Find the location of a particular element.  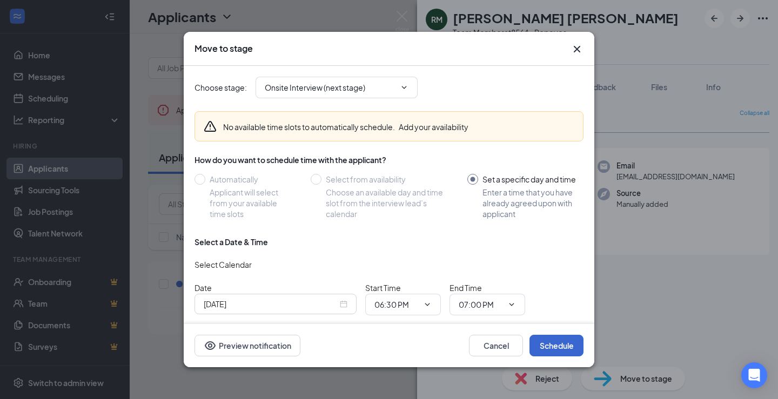

div: Select a Date & Time is located at coordinates (231, 242).